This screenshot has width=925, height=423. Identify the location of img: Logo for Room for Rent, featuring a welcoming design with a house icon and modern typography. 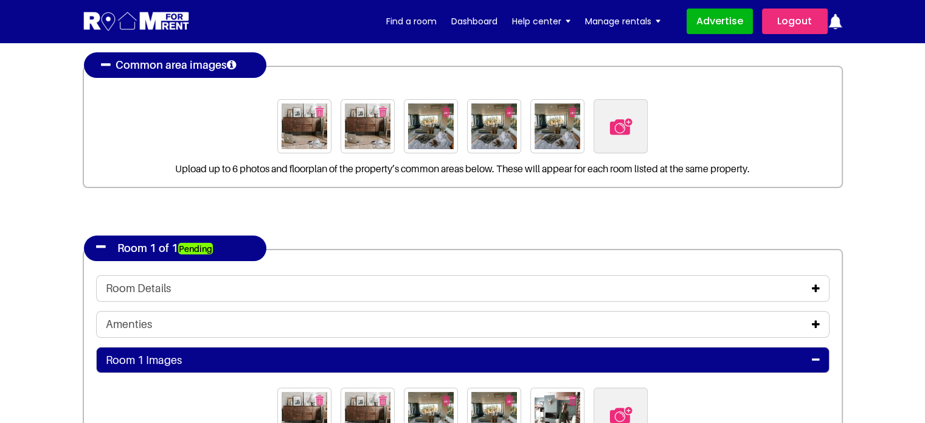
(136, 21).